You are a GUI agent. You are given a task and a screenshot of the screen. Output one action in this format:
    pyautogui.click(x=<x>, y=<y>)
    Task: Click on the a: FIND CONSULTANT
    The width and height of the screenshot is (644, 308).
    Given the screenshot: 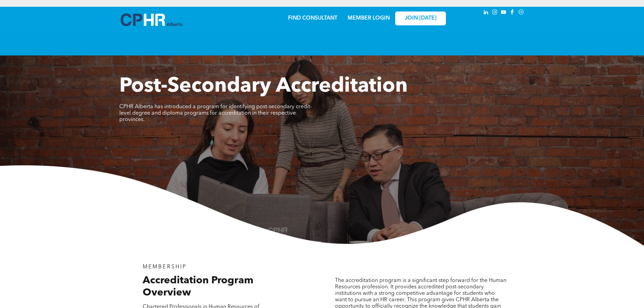 What is the action you would take?
    pyautogui.click(x=313, y=18)
    